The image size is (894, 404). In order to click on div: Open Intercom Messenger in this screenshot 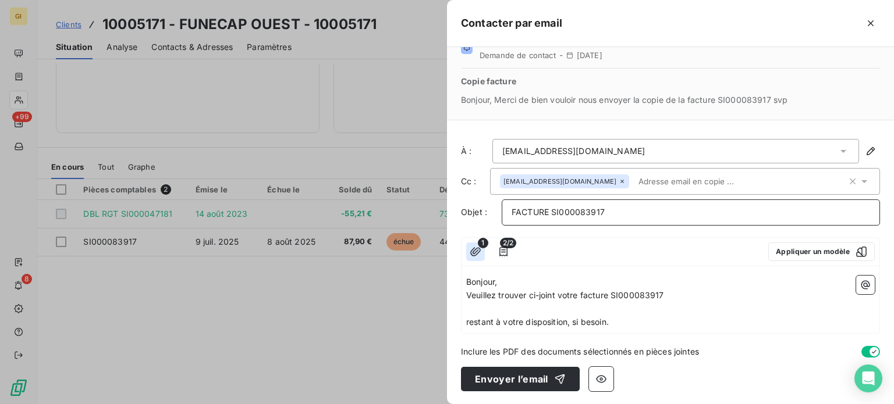, I will do `click(868, 379)`.